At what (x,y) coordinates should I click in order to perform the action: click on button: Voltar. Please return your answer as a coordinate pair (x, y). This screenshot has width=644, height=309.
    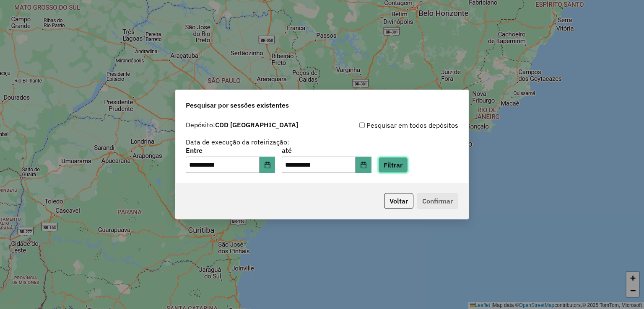
    Looking at the image, I should click on (399, 201).